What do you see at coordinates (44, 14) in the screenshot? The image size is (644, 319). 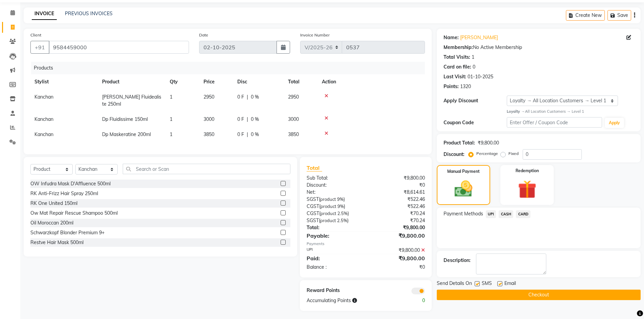 I see `a: INVOICE` at bounding box center [44, 14].